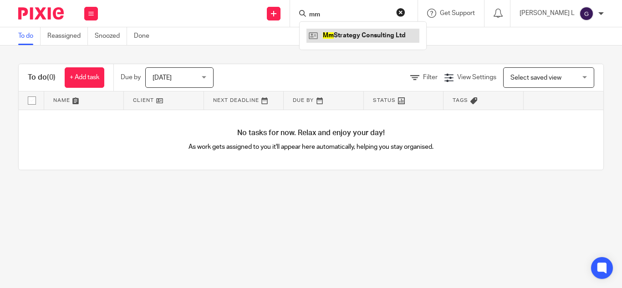 Image resolution: width=622 pixels, height=288 pixels. What do you see at coordinates (41, 13) in the screenshot?
I see `img: Pixie` at bounding box center [41, 13].